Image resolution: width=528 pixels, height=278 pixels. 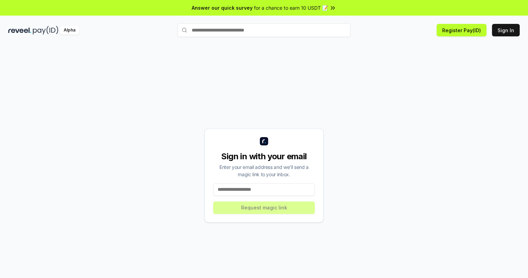 I want to click on button: Register Pay(ID), so click(x=462, y=30).